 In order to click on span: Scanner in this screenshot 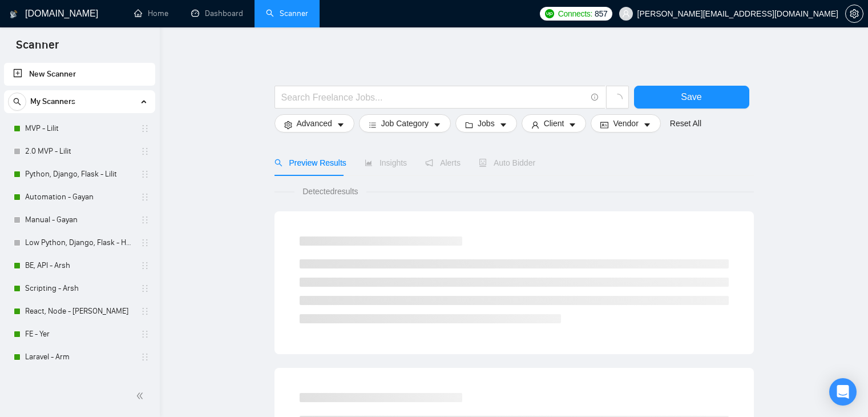, I will do `click(37, 48)`.